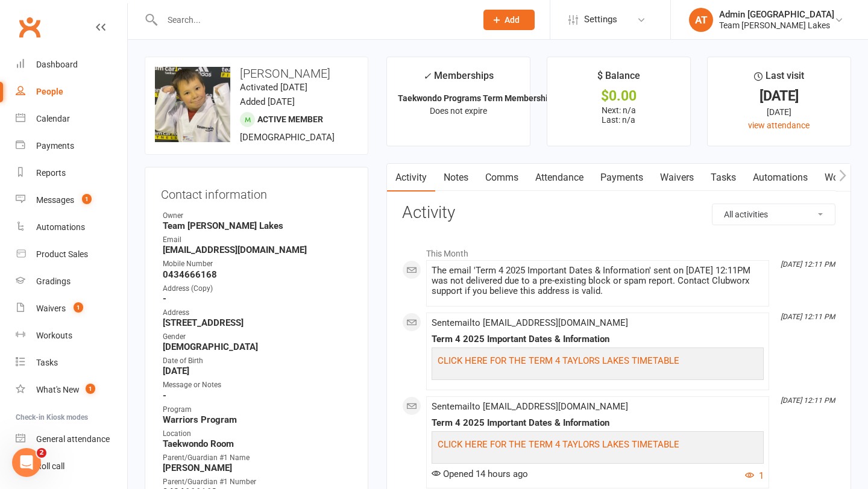  I want to click on div: Reports, so click(51, 173).